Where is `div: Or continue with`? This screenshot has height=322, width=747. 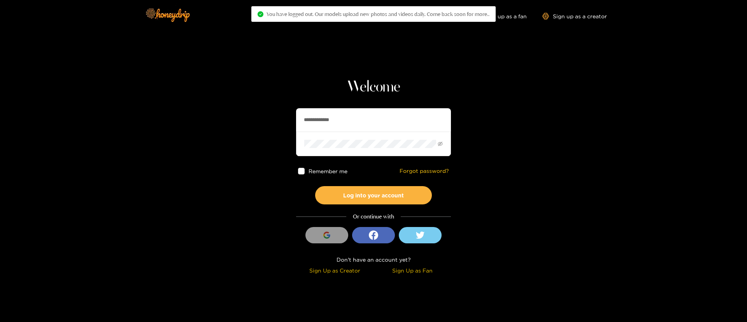
div: Or continue with is located at coordinates (374, 216).